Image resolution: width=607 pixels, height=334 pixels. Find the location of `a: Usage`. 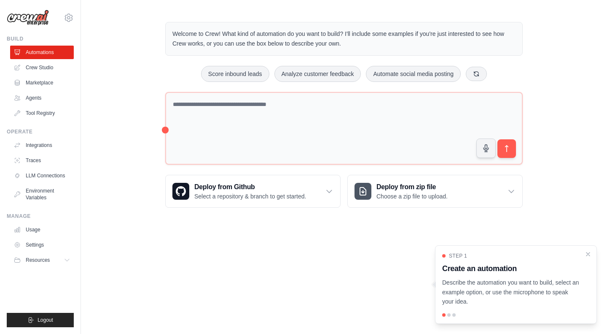

a: Usage is located at coordinates (42, 229).